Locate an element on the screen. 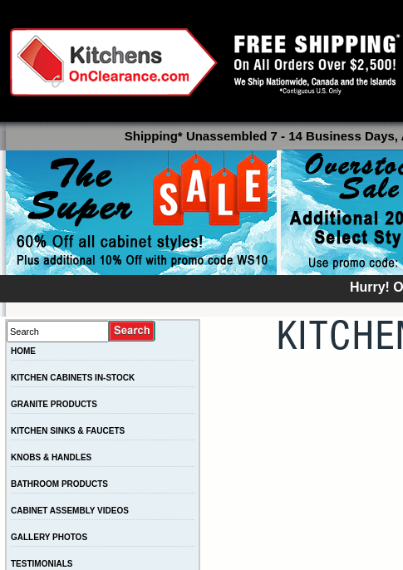 This screenshot has width=403, height=570. a: KNOBS & HANDLES is located at coordinates (51, 457).